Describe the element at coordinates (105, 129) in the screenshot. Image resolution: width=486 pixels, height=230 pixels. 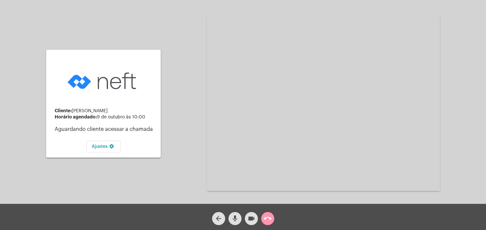
I see `p: Aguardando cliente acessar a chamada` at that location.